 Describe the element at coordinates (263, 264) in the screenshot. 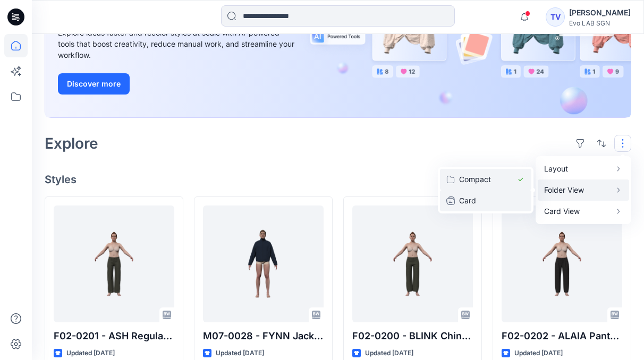

I see `a: M07-0028 - FYNN Jacket - PPT` at that location.